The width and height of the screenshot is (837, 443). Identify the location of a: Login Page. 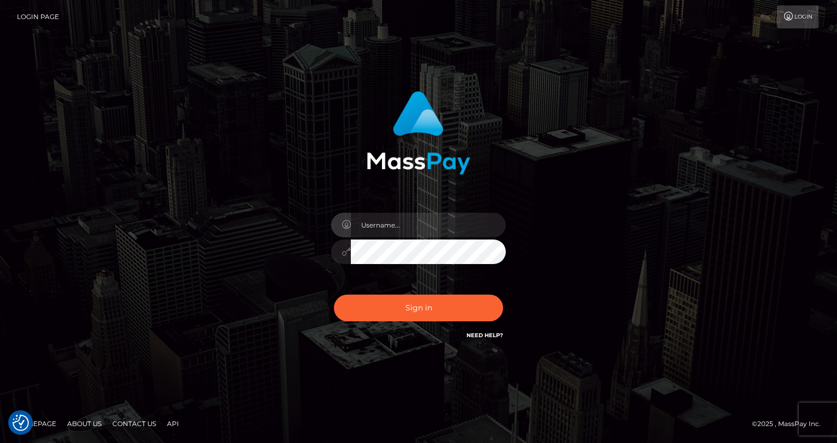
(38, 17).